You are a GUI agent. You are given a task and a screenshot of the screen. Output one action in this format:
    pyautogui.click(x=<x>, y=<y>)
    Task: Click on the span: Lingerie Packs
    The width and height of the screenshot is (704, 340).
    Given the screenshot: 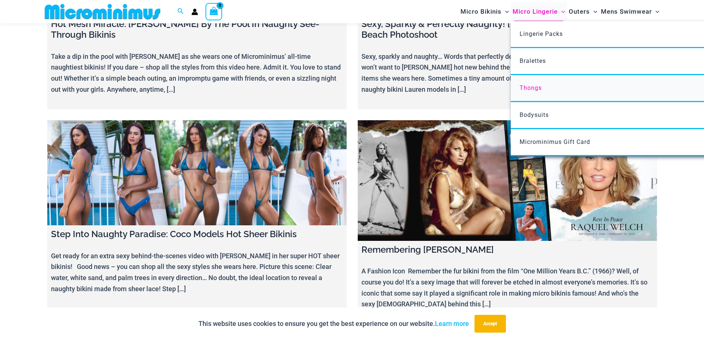 What is the action you would take?
    pyautogui.click(x=541, y=34)
    